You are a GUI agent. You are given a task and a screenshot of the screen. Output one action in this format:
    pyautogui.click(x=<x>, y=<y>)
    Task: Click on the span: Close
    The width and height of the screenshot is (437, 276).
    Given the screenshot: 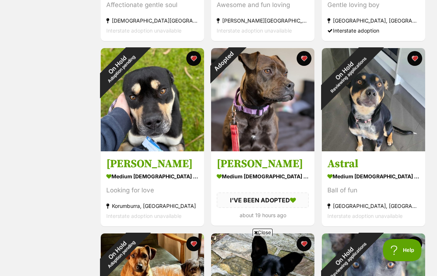 What is the action you would take?
    pyautogui.click(x=262, y=232)
    